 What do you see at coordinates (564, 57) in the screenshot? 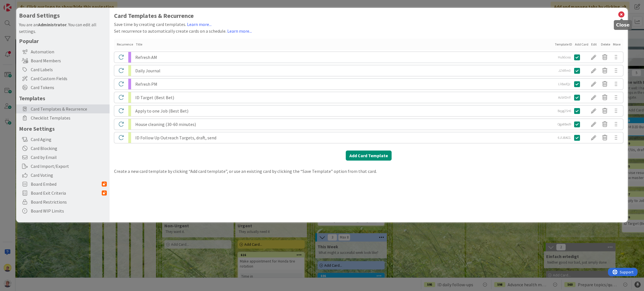
I see `div: HubGcxss` at bounding box center [564, 57].